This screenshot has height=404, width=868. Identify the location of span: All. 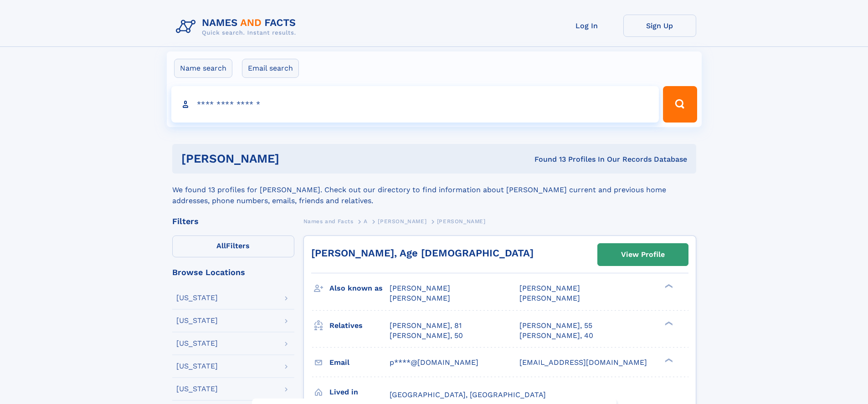
(221, 246).